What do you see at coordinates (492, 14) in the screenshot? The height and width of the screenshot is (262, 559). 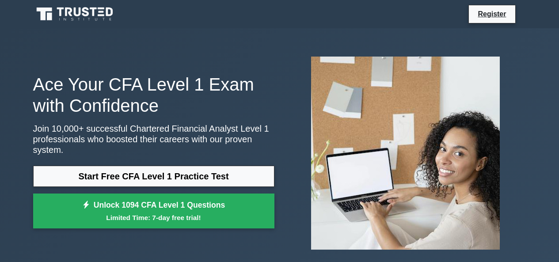 I see `a: Register` at bounding box center [492, 14].